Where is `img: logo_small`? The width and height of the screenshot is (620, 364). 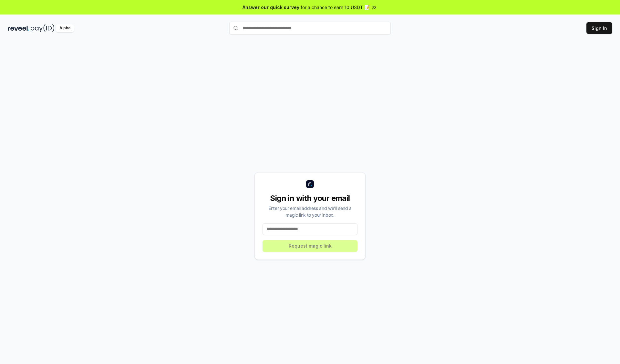 img: logo_small is located at coordinates (310, 184).